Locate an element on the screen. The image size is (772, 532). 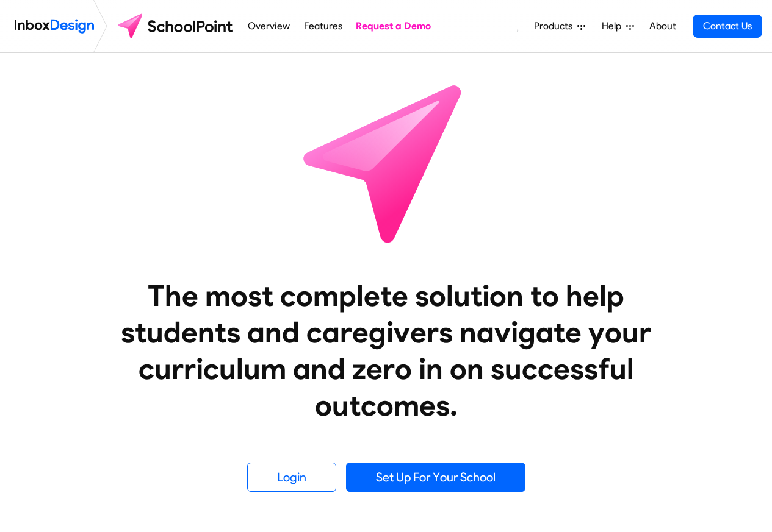
a: Login is located at coordinates (292, 478).